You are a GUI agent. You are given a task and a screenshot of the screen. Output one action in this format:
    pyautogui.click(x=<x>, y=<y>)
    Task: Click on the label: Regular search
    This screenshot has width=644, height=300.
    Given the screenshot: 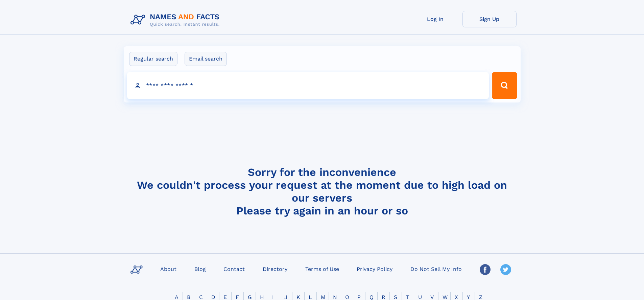 What is the action you would take?
    pyautogui.click(x=153, y=59)
    